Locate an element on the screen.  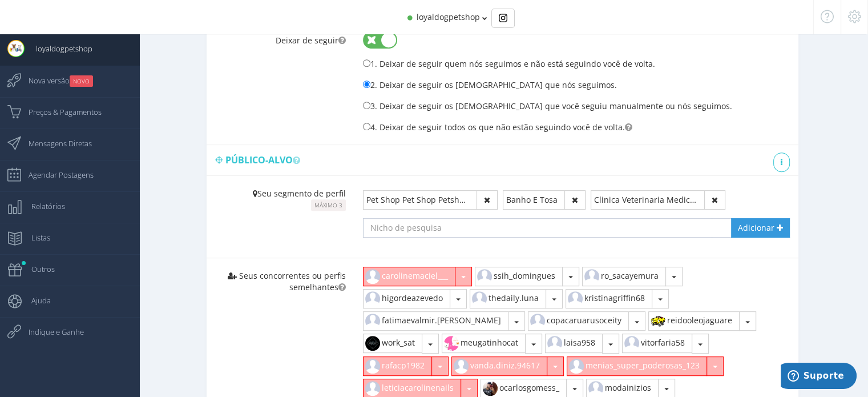
button: ssih_domingues is located at coordinates (518, 276).